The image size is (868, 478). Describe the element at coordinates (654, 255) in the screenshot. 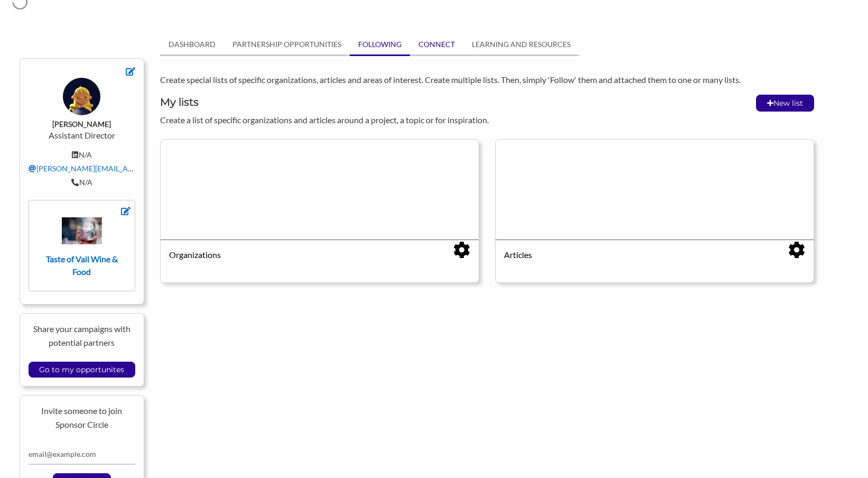

I see `div: Articles` at that location.